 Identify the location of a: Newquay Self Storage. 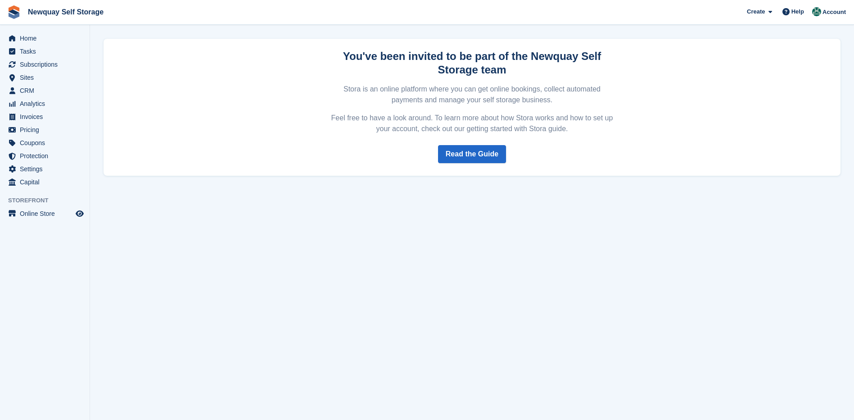
(66, 12).